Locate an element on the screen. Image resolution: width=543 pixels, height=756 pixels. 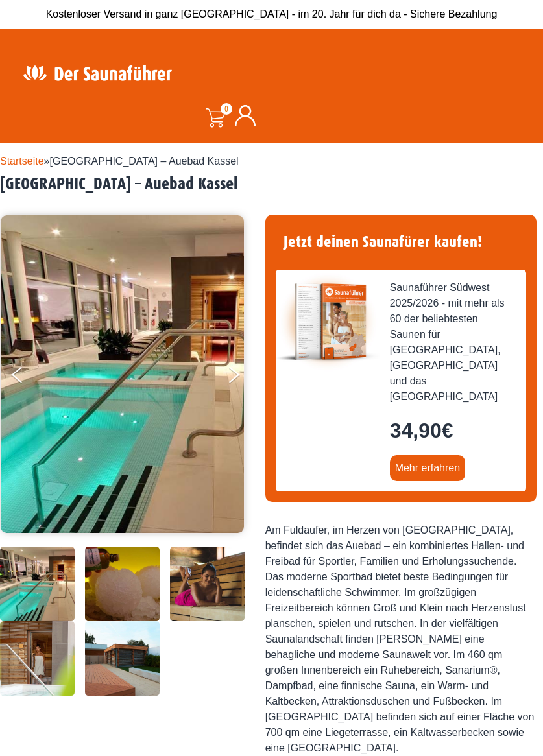
span: 0 is located at coordinates (227, 109).